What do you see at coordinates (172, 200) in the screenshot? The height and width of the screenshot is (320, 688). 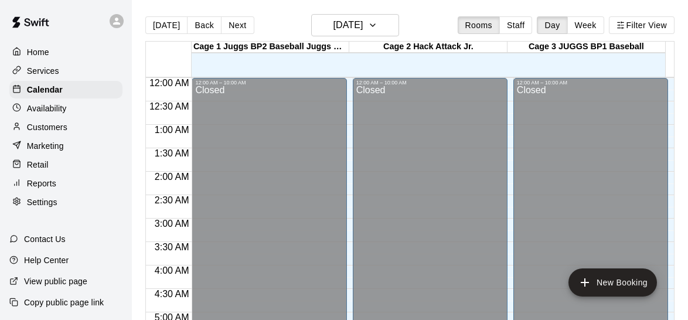 I see `span: 2:30 AM` at bounding box center [172, 200].